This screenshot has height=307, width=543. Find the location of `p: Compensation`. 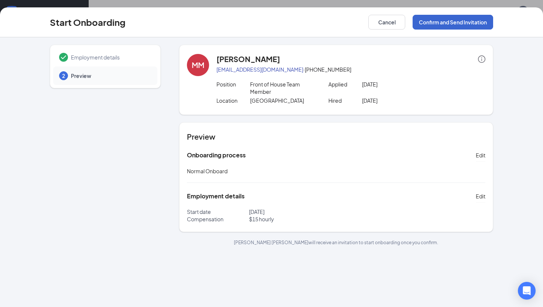

p: Compensation is located at coordinates (218, 219).